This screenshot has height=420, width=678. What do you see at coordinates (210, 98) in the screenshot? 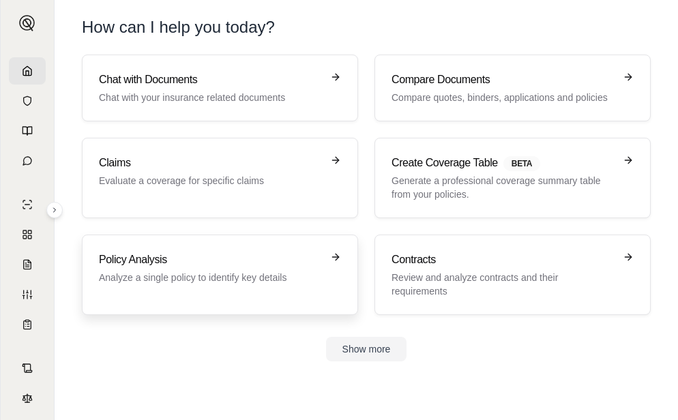
I see `p: Chat with your insurance related documents` at bounding box center [210, 98].